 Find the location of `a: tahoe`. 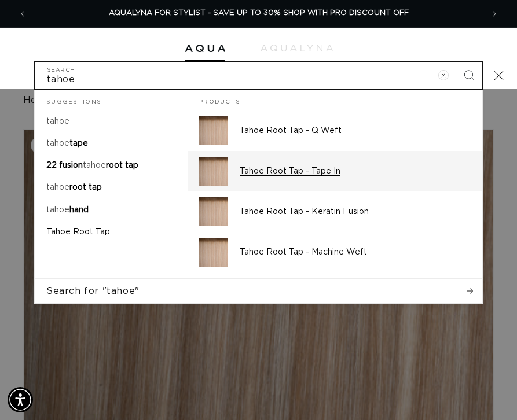

a: tahoe is located at coordinates (111, 121).